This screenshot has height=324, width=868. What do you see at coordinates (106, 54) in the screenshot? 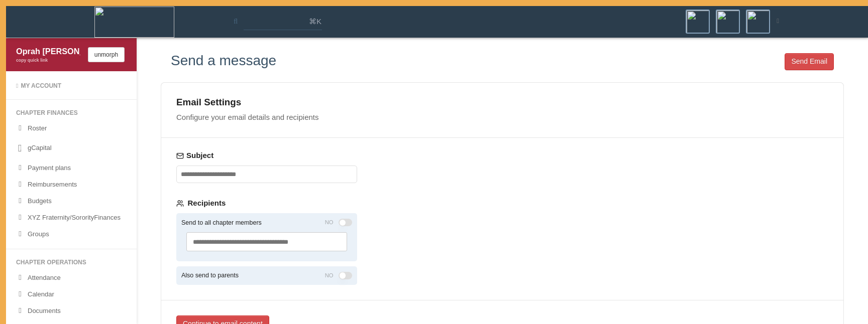
I see `button: unmorph` at bounding box center [106, 54].